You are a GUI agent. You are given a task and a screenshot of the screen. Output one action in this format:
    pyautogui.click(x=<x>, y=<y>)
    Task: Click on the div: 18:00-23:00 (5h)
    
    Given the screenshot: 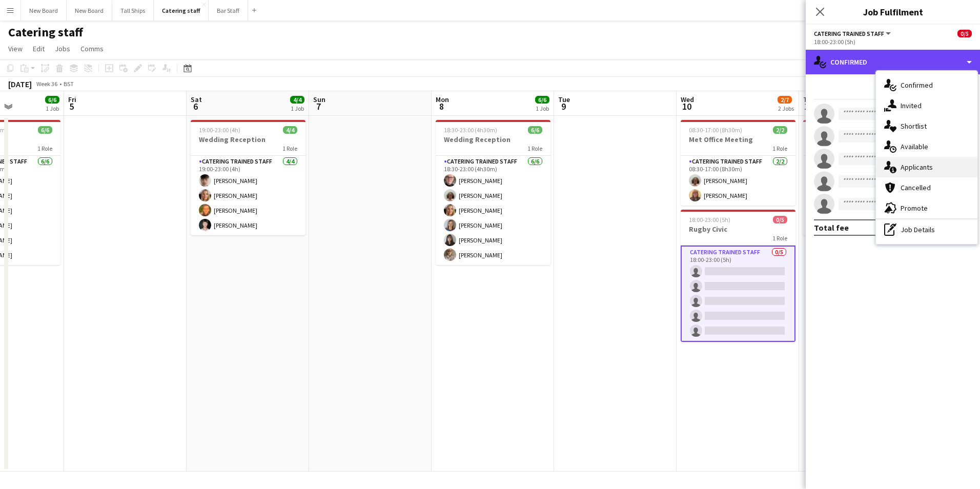 What is the action you would take?
    pyautogui.click(x=893, y=42)
    